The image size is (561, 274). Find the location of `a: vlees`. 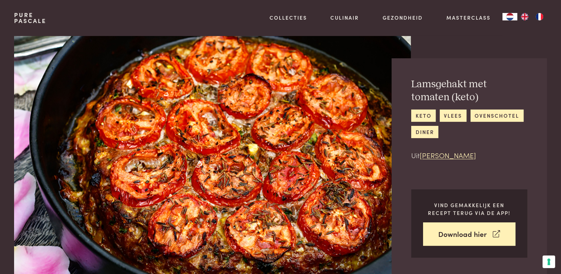

a: vlees is located at coordinates (453, 115).